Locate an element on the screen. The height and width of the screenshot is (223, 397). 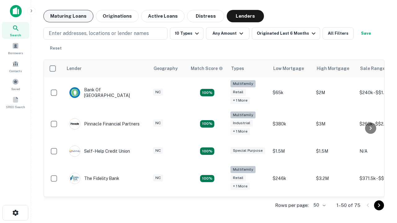
h6: Match Score is located at coordinates (206, 68).